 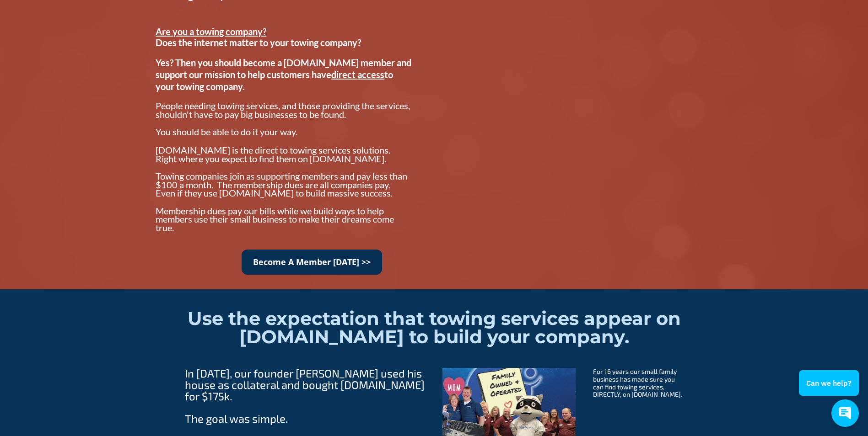 What do you see at coordinates (258, 42) in the screenshot?
I see `span: Does the internet matter to your towing company?` at bounding box center [258, 42].